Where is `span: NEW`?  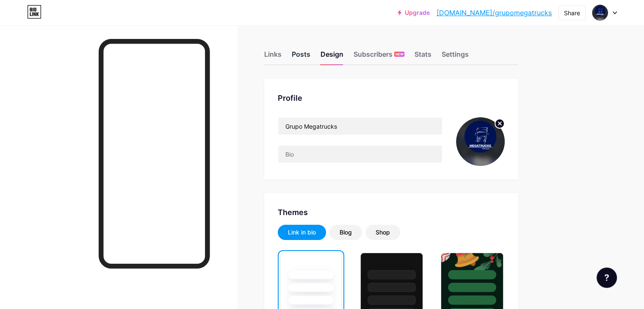 span: NEW is located at coordinates (399, 54).